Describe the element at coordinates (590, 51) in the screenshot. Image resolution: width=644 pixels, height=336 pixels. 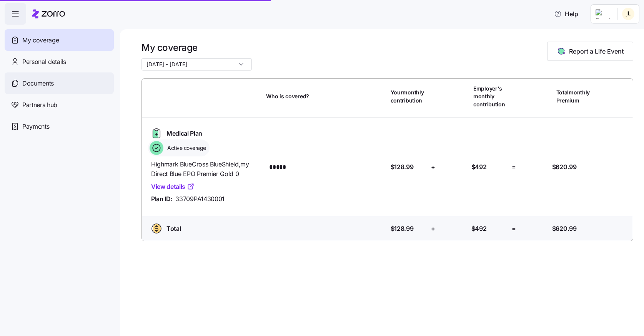
I see `button: Report a Life Event` at that location.